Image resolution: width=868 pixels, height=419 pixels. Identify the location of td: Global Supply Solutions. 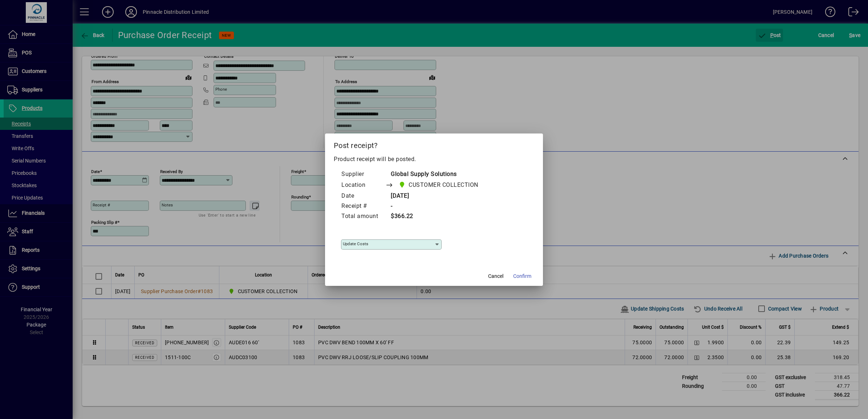
(439, 174).